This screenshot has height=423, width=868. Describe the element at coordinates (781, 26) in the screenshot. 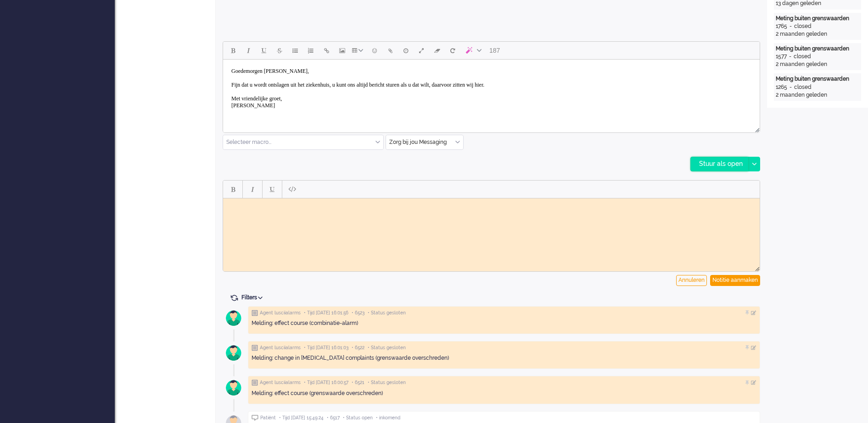

I see `div: 1765` at that location.